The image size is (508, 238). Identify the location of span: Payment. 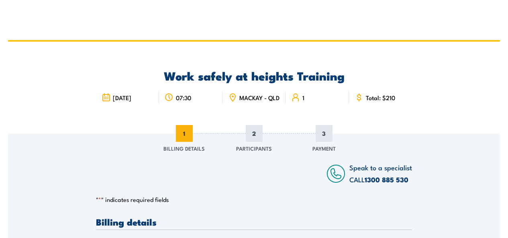
(324, 148).